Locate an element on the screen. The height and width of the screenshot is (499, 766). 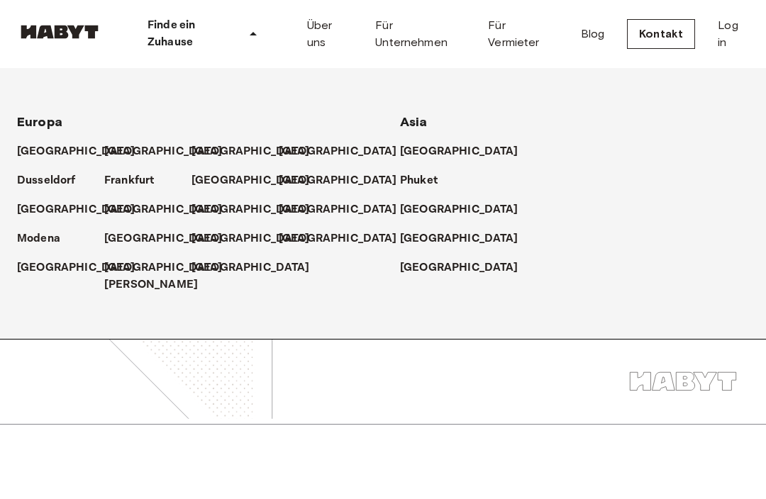
a: Phuket is located at coordinates (426, 181).